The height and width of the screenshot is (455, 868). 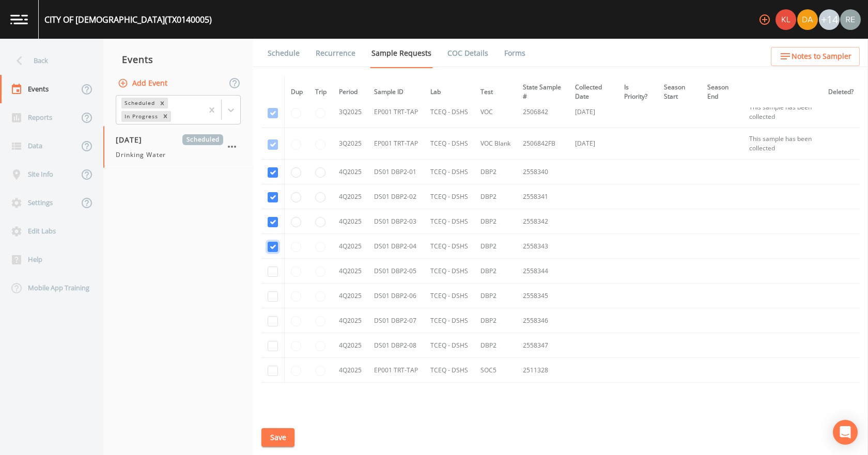 What do you see at coordinates (396, 246) in the screenshot?
I see `td: DS01 DBP2-04` at bounding box center [396, 246].